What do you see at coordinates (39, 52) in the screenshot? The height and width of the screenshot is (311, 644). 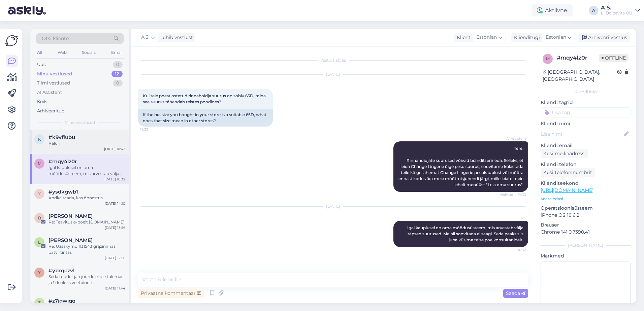 I see `div: All` at bounding box center [39, 52].